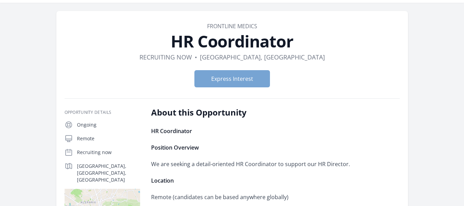 The image size is (464, 206). Describe the element at coordinates (232, 79) in the screenshot. I see `button: Express Interest` at that location.